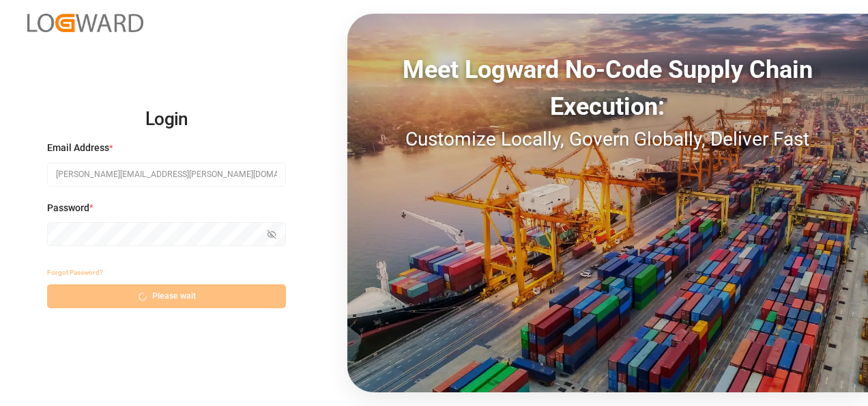 Image resolution: width=868 pixels, height=406 pixels. What do you see at coordinates (167, 120) in the screenshot?
I see `h2: Login` at bounding box center [167, 120].